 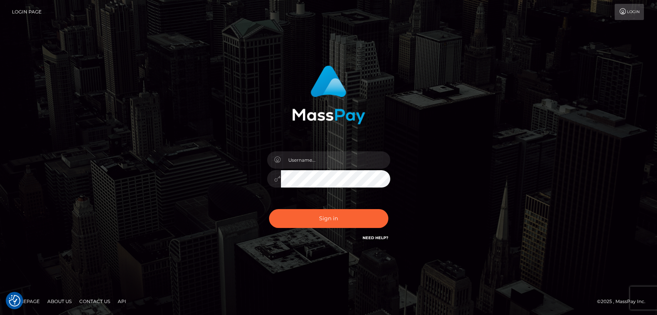 What do you see at coordinates (630, 12) in the screenshot?
I see `a: Login` at bounding box center [630, 12].